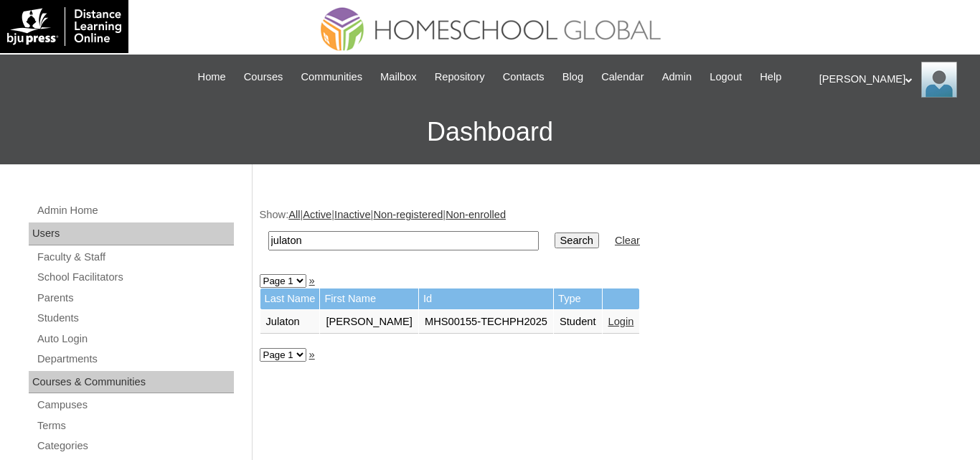 The image size is (980, 460). Describe the element at coordinates (613, 232) in the screenshot. I see `div: Show: | | | |` at that location.